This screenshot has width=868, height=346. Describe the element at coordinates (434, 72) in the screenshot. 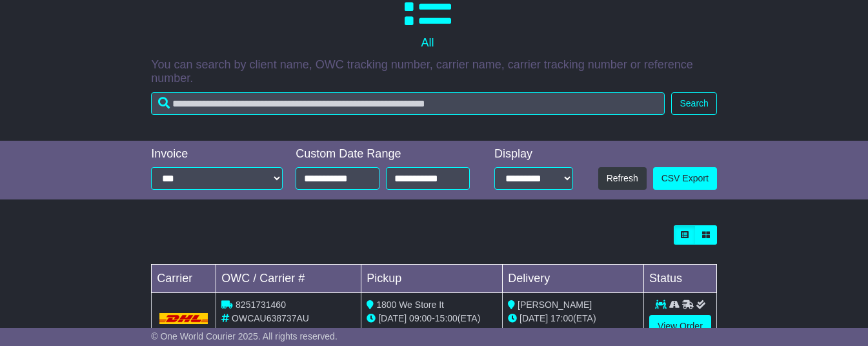

I see `p: You can search by client name, OWC tracking number, carrier name, carrier tracking number or refe...` at that location.